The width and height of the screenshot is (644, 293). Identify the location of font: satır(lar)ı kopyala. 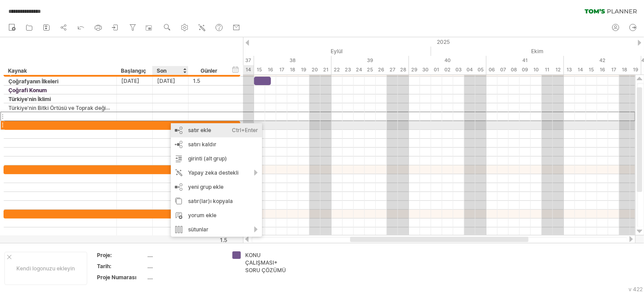
(210, 201).